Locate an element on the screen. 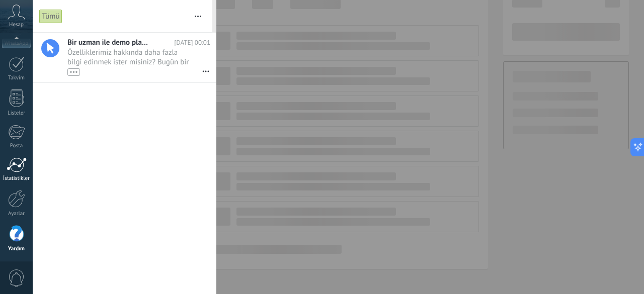 Image resolution: width=644 pixels, height=294 pixels. span: Hesap is located at coordinates (16, 25).